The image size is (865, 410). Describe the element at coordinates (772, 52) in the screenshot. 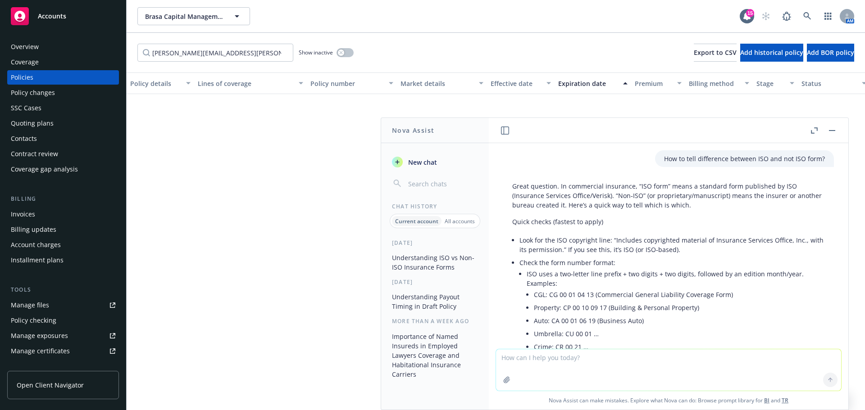

I see `span: Add historical policy` at that location.